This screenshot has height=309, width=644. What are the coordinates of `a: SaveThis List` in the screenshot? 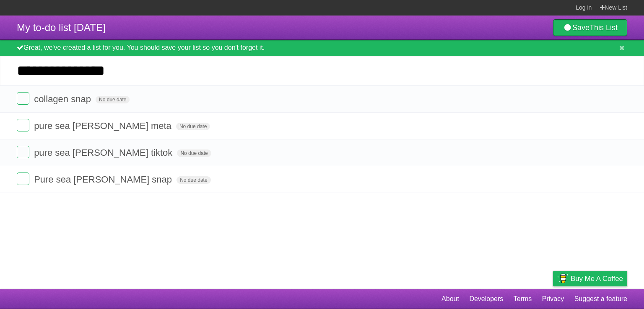 It's located at (589, 28).